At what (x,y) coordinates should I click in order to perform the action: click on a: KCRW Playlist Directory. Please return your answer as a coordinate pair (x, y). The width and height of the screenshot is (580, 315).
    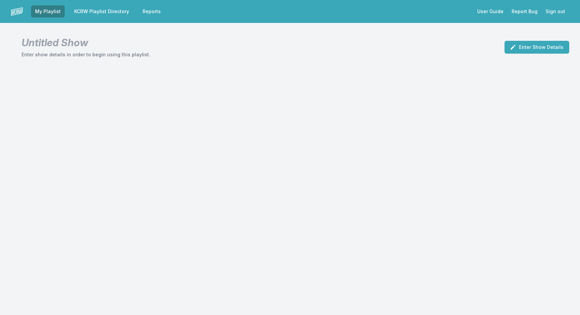
    Looking at the image, I should click on (101, 11).